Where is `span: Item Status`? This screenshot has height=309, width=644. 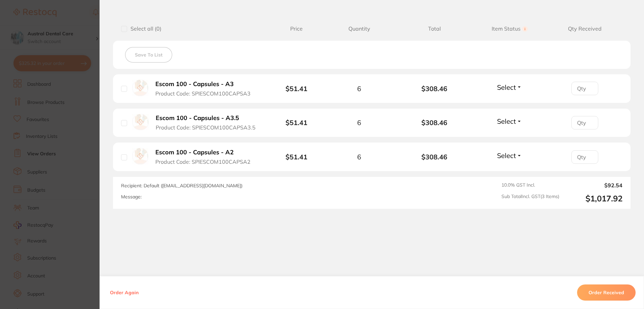
span: Item Status is located at coordinates (510, 29).